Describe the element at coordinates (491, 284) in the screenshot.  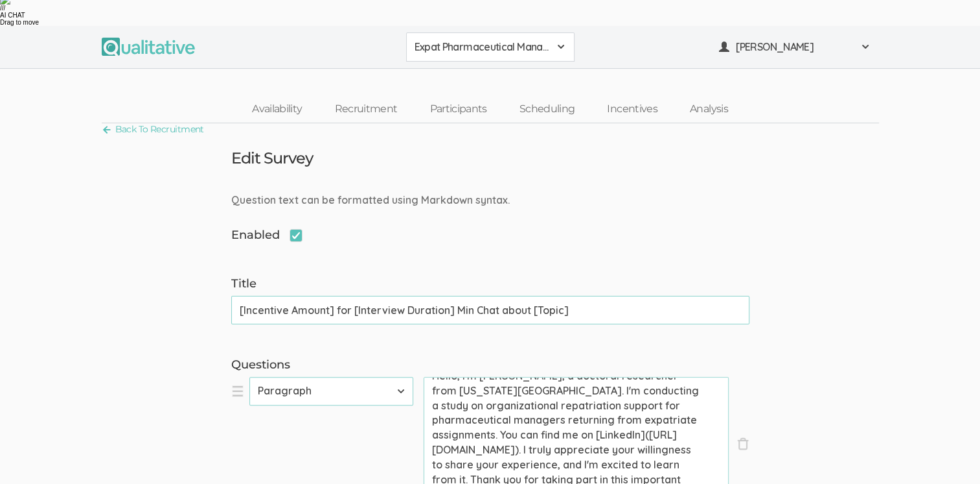
I see `label: Title` at that location.